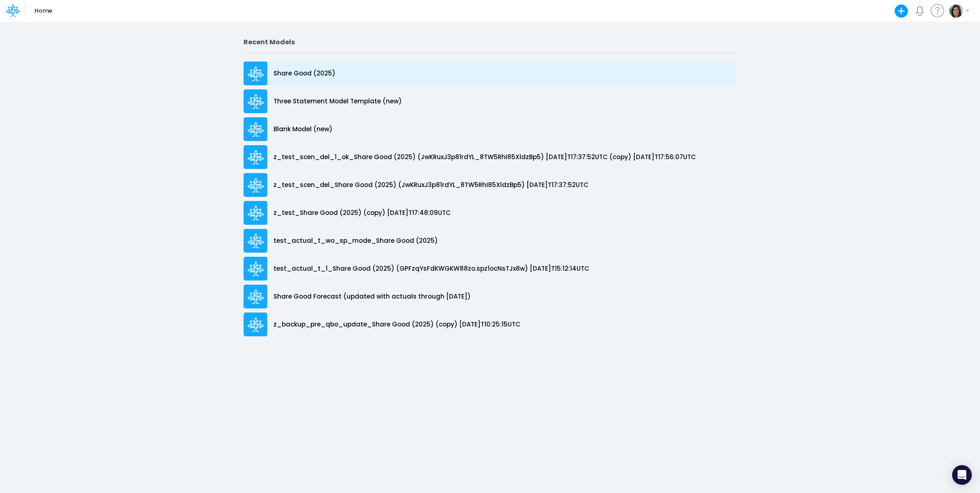  Describe the element at coordinates (490, 73) in the screenshot. I see `a: Share Good (2025)` at that location.